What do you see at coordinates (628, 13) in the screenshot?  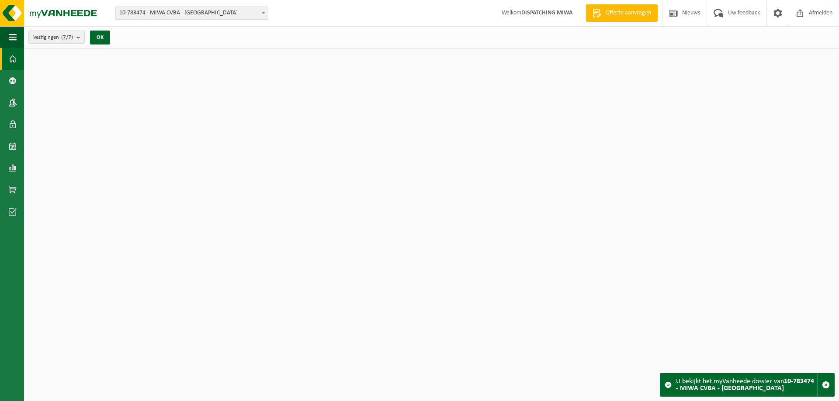 I see `span: Offerte aanvragen` at bounding box center [628, 13].